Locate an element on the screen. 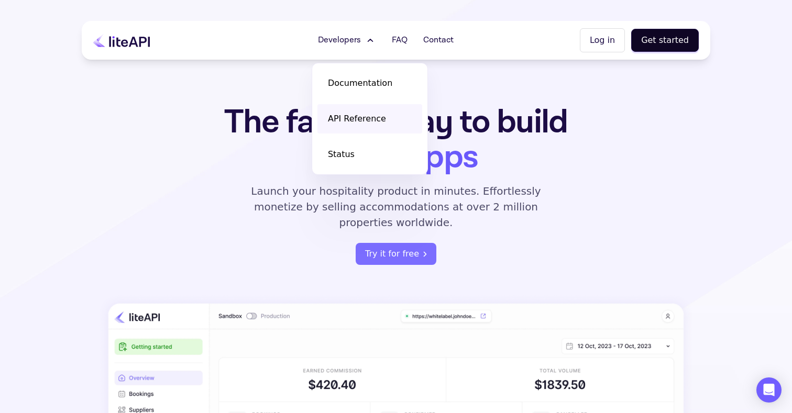 The image size is (792, 413). h1: The fastest way to build is located at coordinates (396, 140).